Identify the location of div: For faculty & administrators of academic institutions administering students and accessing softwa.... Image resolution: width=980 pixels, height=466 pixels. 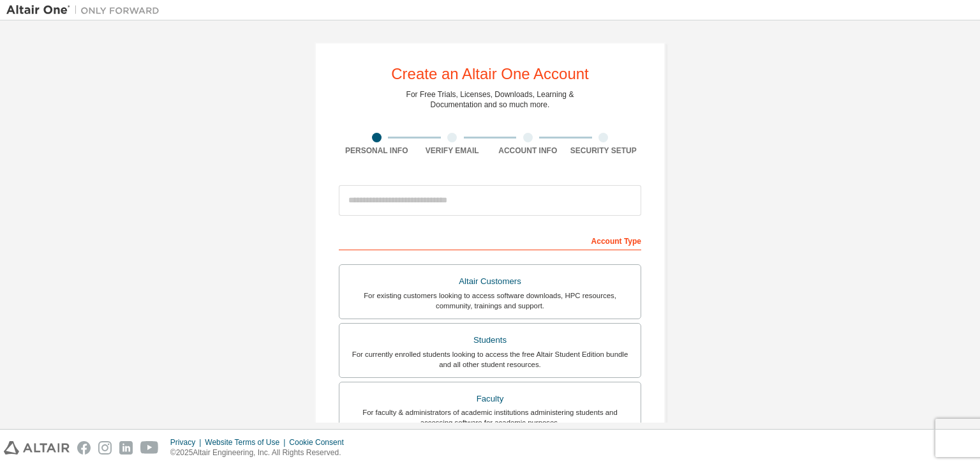
(490, 418).